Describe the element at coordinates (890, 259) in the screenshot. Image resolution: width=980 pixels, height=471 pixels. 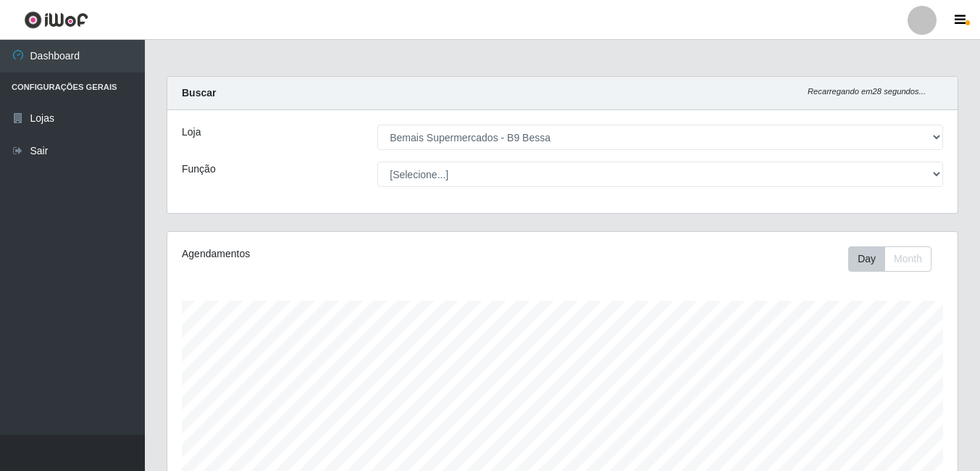
I see `div: First group` at that location.